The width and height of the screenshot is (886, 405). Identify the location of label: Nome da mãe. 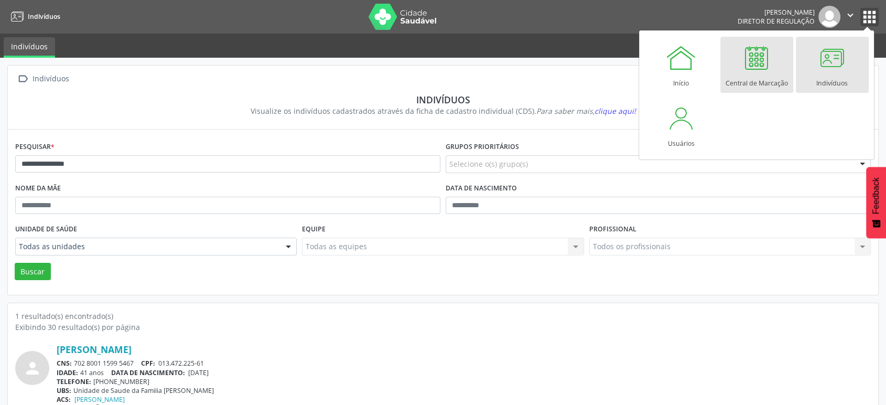
(38, 188).